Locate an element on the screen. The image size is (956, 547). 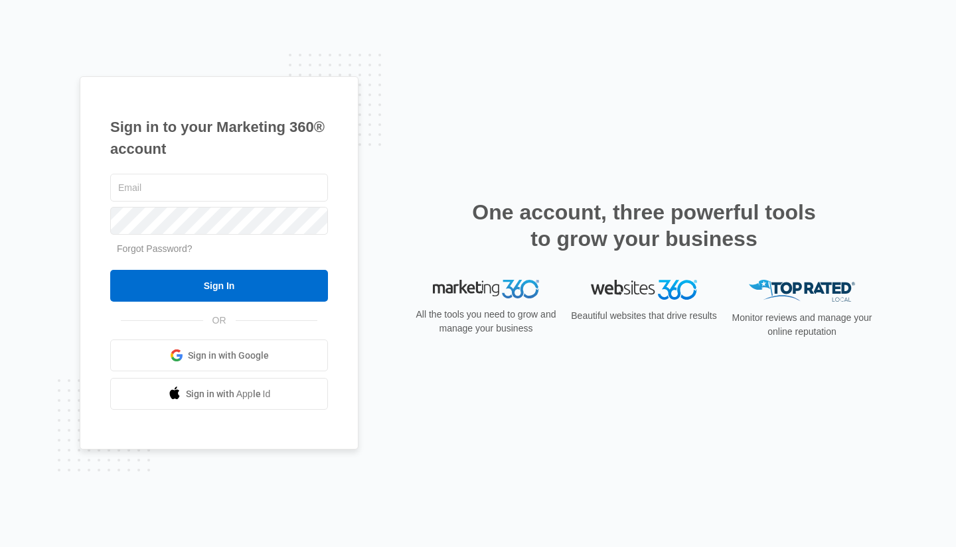
img: Websites 360 is located at coordinates (644, 289).